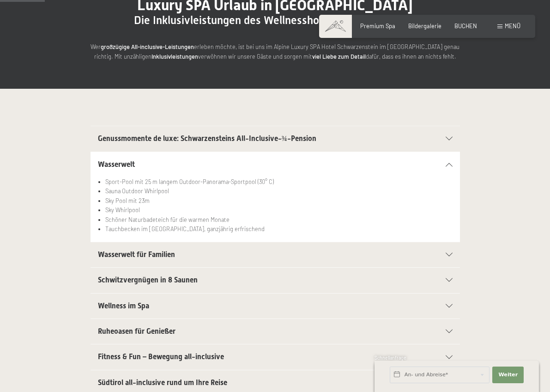 The image size is (550, 392). What do you see at coordinates (163, 382) in the screenshot?
I see `span: Südtirol all-inclusive rund um Ihre Reise` at bounding box center [163, 382].